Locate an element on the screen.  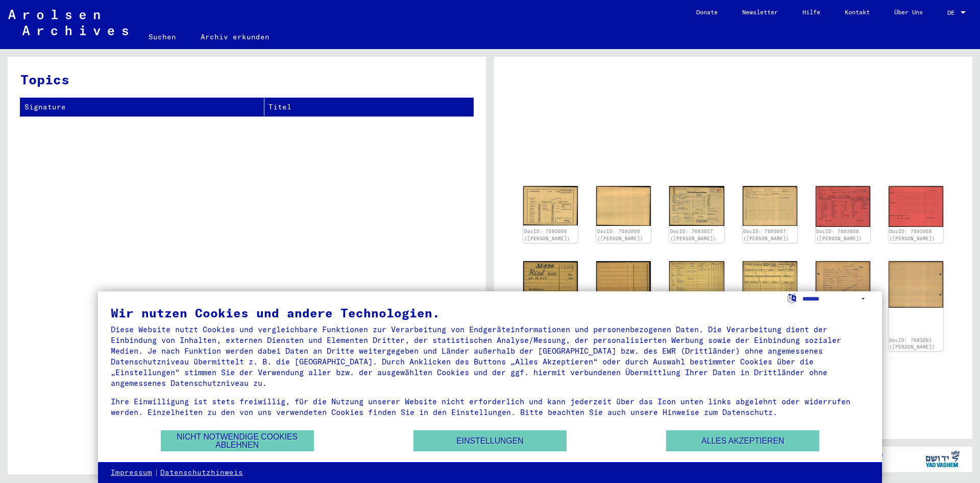
label: Sprache auswählen is located at coordinates (792, 297).